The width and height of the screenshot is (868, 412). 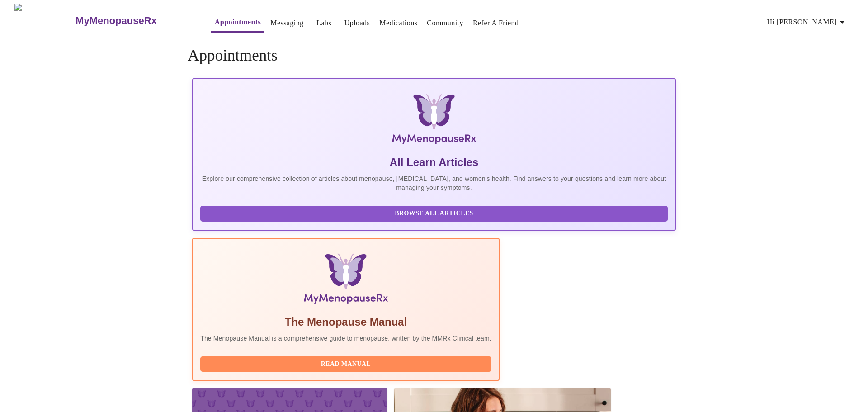 I want to click on button: Community, so click(x=445, y=23).